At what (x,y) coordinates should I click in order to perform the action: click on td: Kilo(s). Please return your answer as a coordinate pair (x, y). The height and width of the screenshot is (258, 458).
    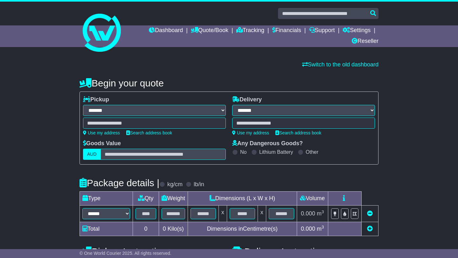
    Looking at the image, I should click on (173, 229).